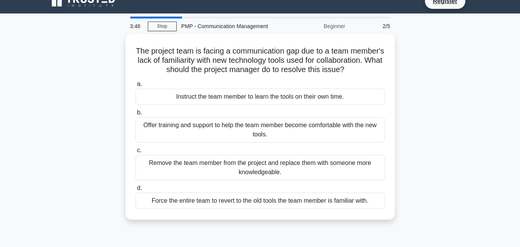  Describe the element at coordinates (260, 168) in the screenshot. I see `div: Remove the team member from the project and replace them with someone more knowledgeable.` at that location.